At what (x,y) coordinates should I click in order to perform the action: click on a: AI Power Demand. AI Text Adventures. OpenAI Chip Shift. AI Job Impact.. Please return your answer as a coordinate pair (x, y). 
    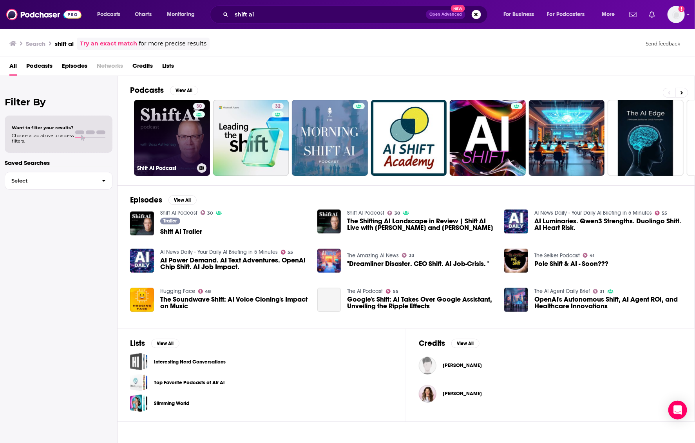
    Looking at the image, I should click on (234, 263).